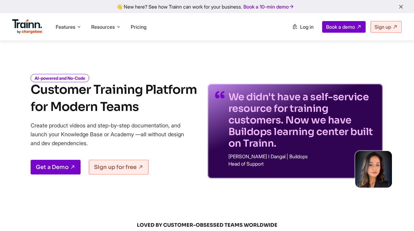 This screenshot has height=231, width=414. I want to click on span: Log in, so click(307, 27).